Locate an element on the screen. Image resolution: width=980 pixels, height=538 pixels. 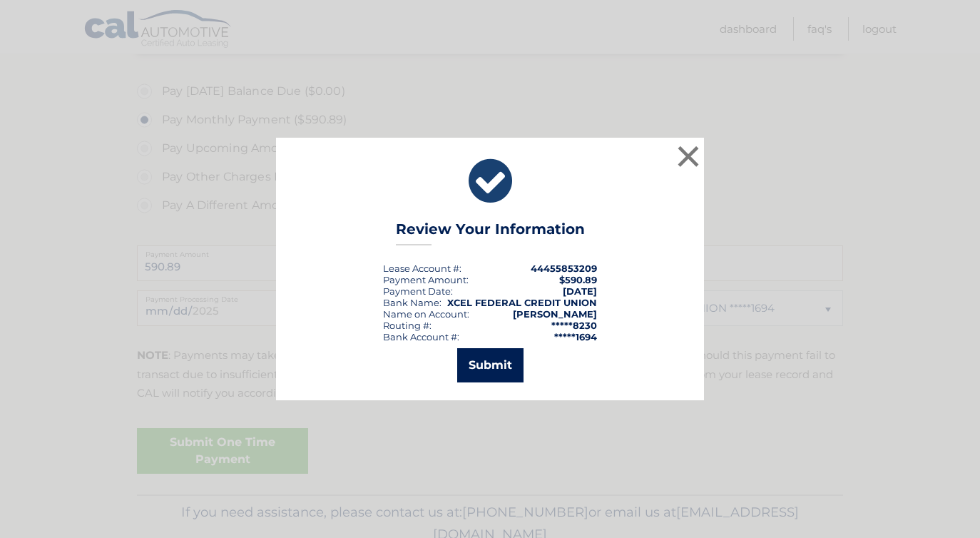
span: Payment Date is located at coordinates (416, 291).